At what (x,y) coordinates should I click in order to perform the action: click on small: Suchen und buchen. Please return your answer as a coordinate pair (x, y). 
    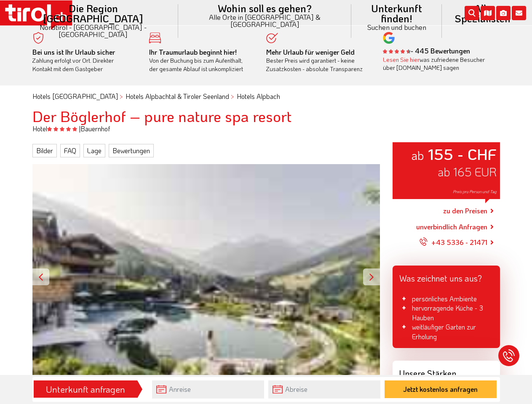
    Looking at the image, I should click on (396, 27).